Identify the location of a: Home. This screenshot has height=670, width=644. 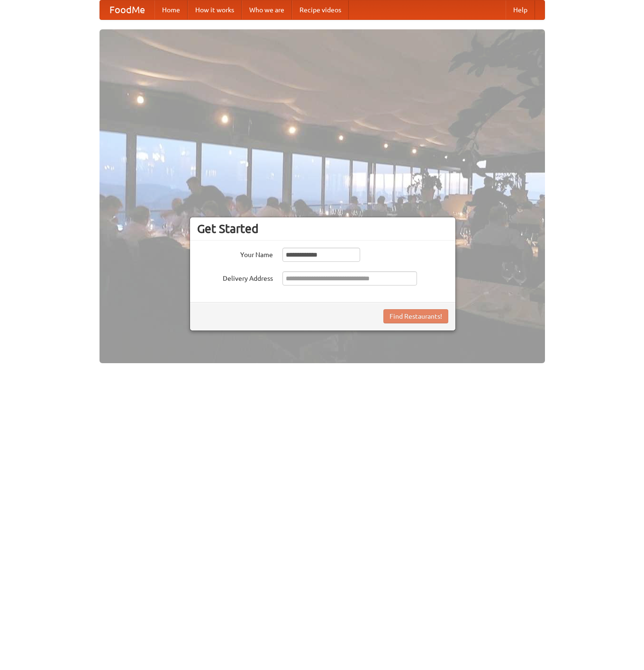
(171, 10).